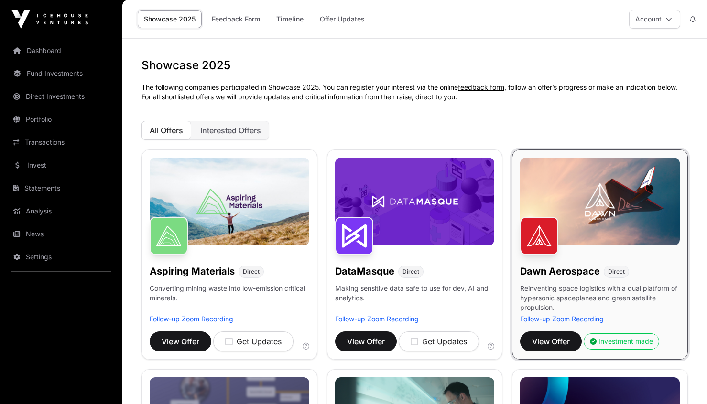  Describe the element at coordinates (621, 342) in the screenshot. I see `button: Investment made` at that location.